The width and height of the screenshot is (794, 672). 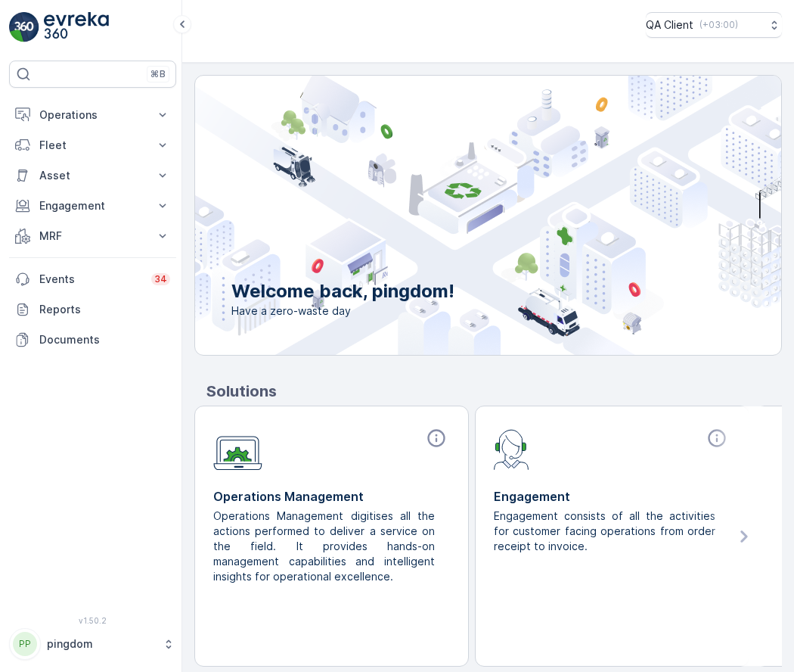 What do you see at coordinates (92, 279) in the screenshot?
I see `a: Events34` at bounding box center [92, 279].